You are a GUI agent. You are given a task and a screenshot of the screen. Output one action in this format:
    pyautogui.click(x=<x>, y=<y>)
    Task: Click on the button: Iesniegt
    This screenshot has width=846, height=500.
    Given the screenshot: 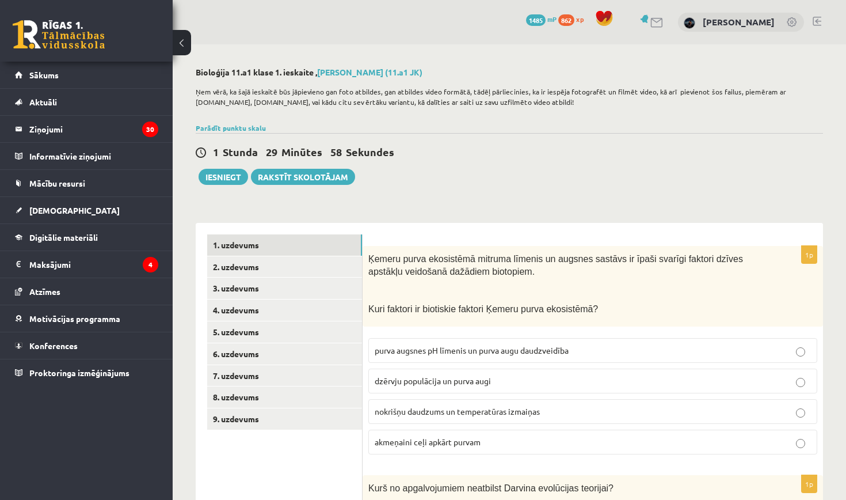 What is the action you would take?
    pyautogui.click(x=223, y=177)
    